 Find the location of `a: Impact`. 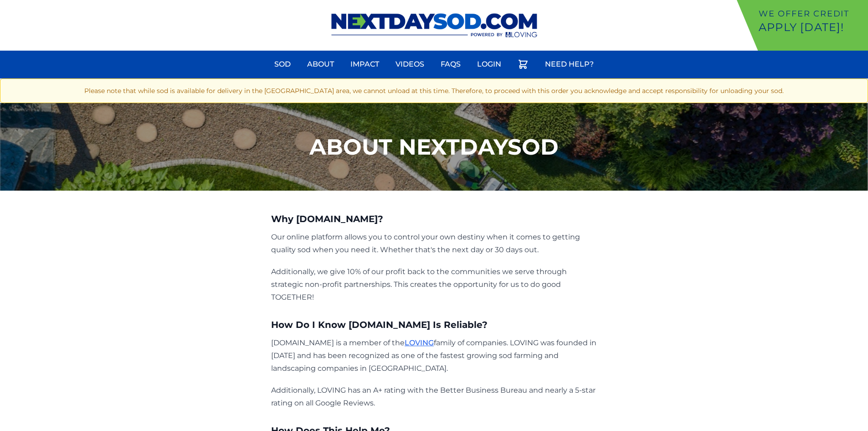

a: Impact is located at coordinates (364, 64).